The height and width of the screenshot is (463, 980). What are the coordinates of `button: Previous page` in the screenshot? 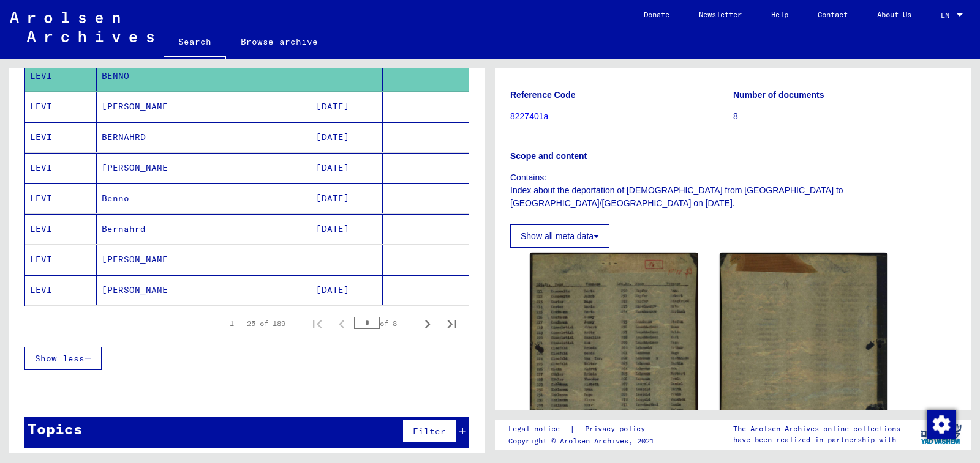 It's located at (342, 324).